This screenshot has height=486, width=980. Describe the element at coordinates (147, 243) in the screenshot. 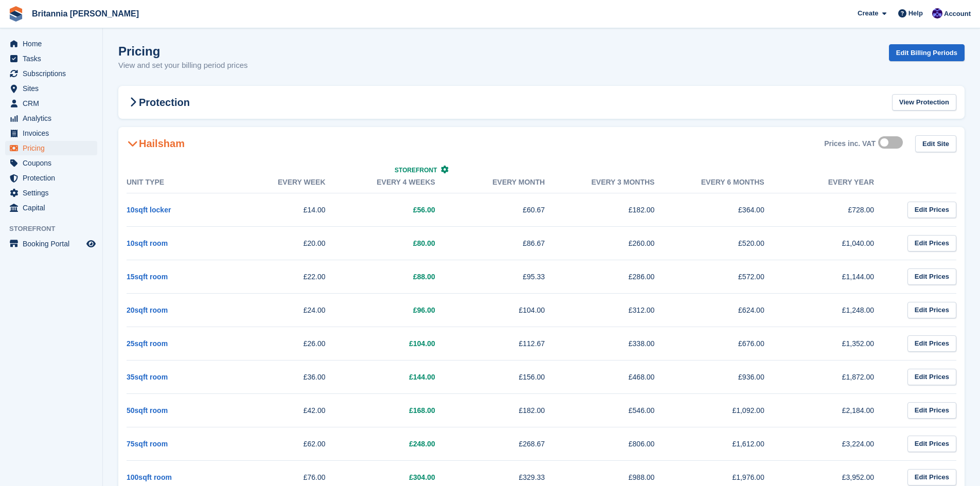

I see `a: 10sqft room` at that location.